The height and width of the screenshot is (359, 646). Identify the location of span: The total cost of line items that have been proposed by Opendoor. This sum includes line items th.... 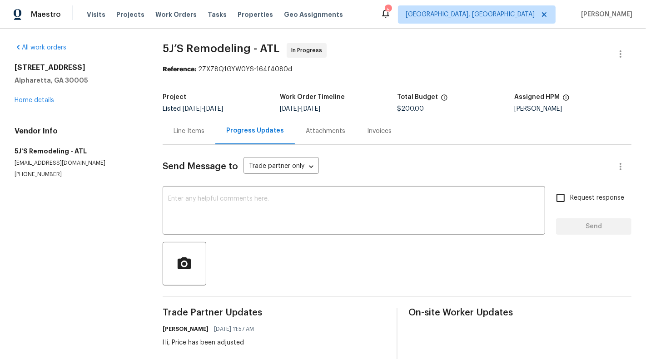
(444, 100).